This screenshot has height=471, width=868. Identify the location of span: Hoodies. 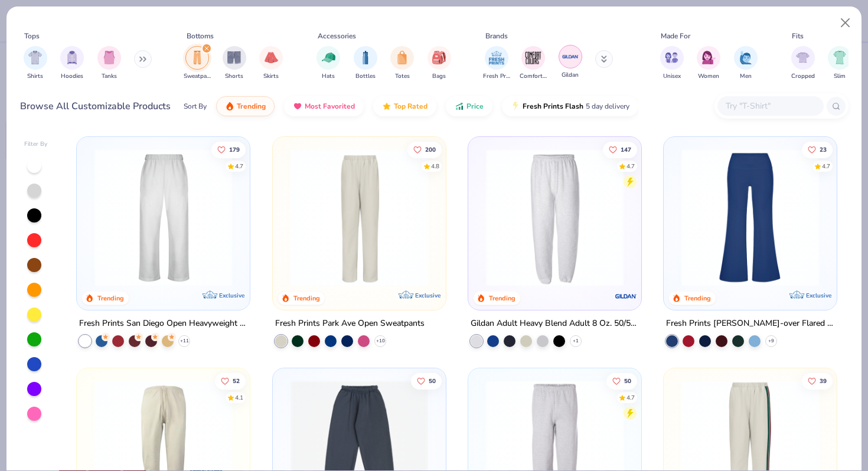
(72, 76).